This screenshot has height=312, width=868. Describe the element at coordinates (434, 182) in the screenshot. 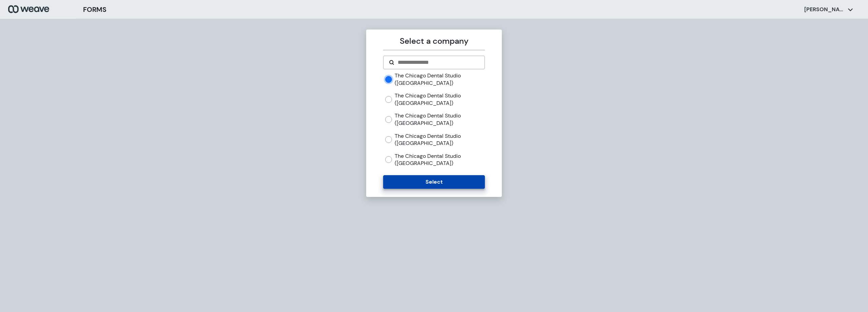

I see `button: Select` at that location.